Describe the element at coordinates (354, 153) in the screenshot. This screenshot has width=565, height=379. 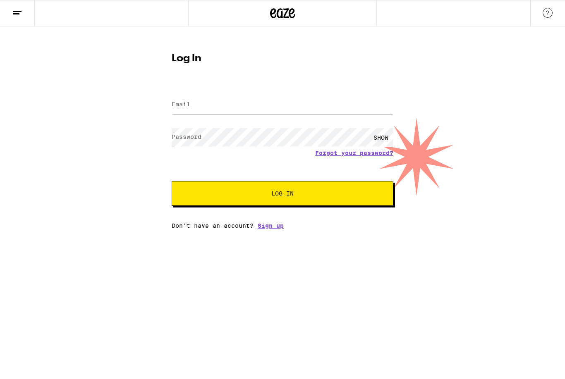
I see `a: Forgot your password?` at that location.